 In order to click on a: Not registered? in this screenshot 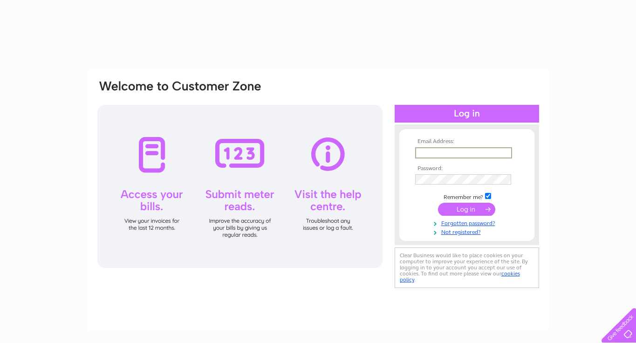, I will do `click(467, 231)`.